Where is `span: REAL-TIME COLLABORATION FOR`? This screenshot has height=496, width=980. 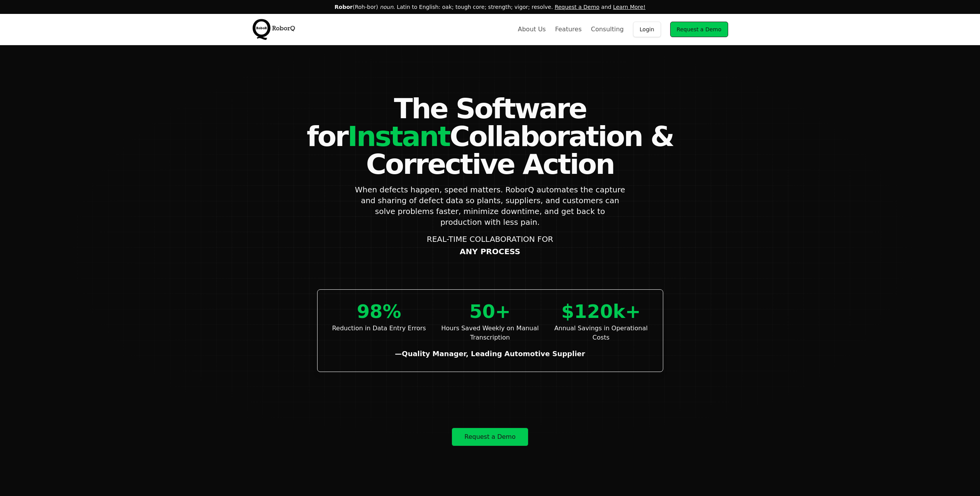
span: REAL-TIME COLLABORATION FOR is located at coordinates (490, 239).